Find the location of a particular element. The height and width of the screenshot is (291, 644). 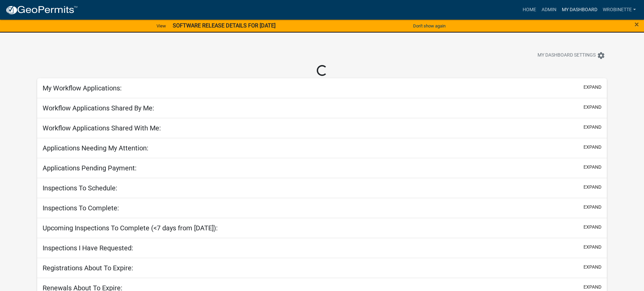

a: My Dashboard is located at coordinates (579, 10).